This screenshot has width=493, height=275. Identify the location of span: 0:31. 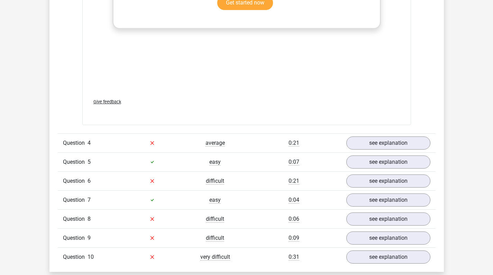
(294, 257).